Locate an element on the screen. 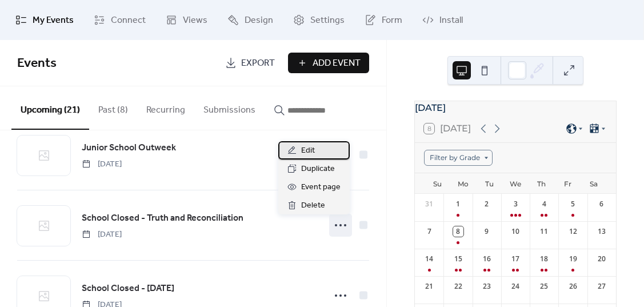 This screenshot has height=307, width=644. span: Settings is located at coordinates (327, 21).